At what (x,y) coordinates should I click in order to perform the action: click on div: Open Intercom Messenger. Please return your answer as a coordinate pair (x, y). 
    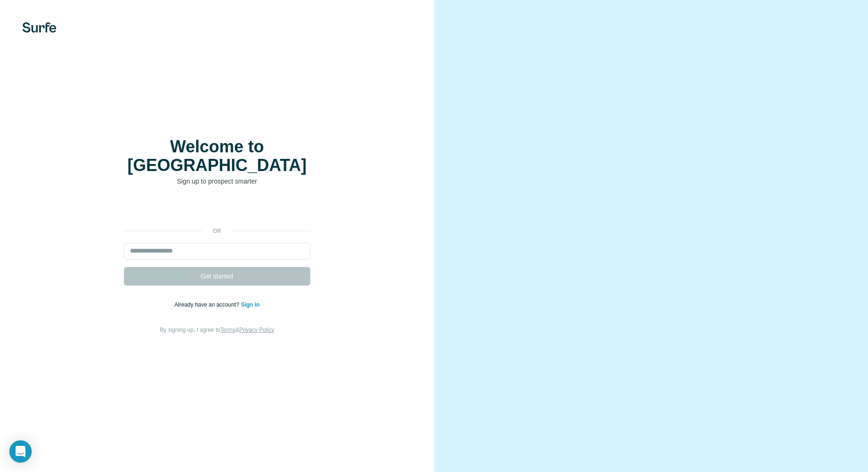
    Looking at the image, I should click on (21, 451).